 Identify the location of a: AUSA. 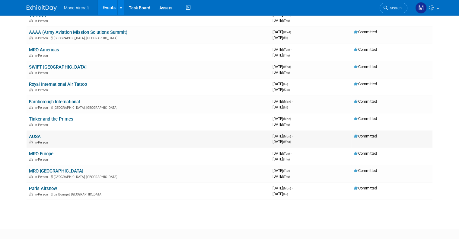
(35, 136).